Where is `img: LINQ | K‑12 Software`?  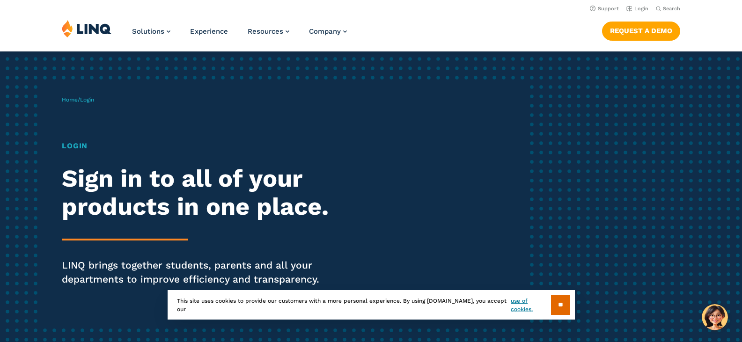
img: LINQ | K‑12 Software is located at coordinates (87, 29).